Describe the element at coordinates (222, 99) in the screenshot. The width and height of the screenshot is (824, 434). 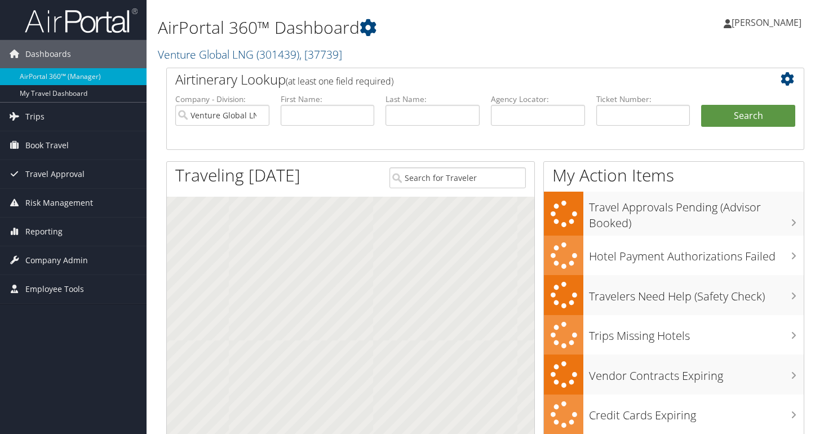
I see `label: Company - Division:` at that location.